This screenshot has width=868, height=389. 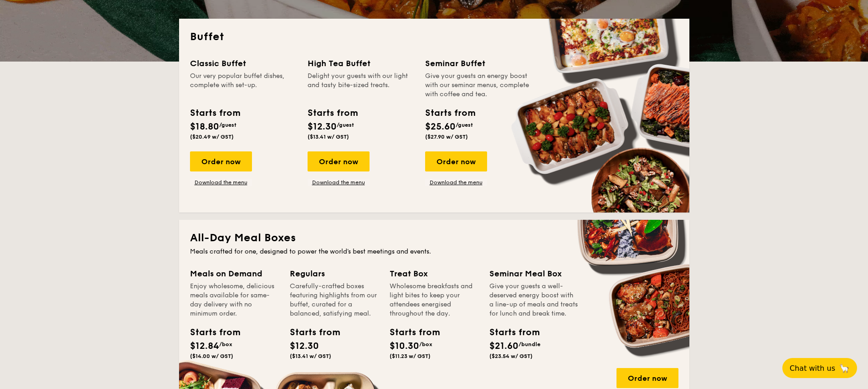 I want to click on span: $12.84, so click(x=205, y=346).